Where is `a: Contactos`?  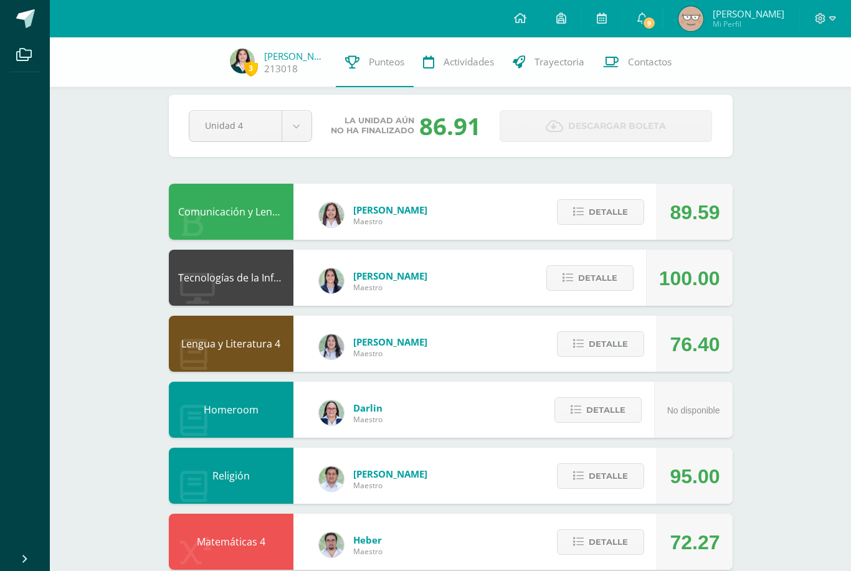 a: Contactos is located at coordinates (637, 62).